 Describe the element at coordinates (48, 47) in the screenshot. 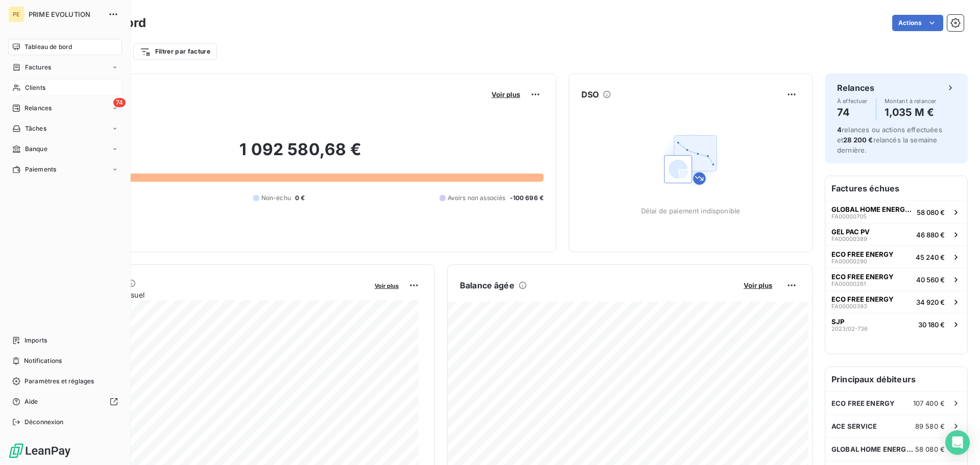

I see `span: Tableau de bord` at that location.